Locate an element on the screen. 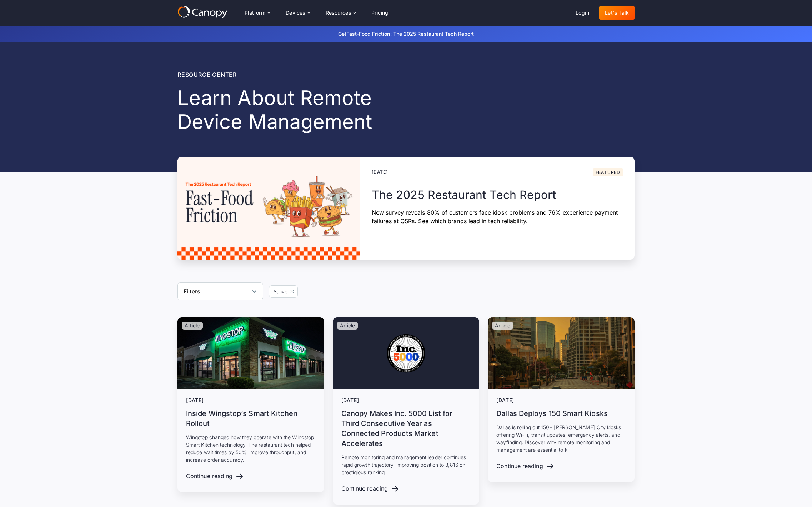 This screenshot has height=507, width=812. p: Get is located at coordinates (406, 34).